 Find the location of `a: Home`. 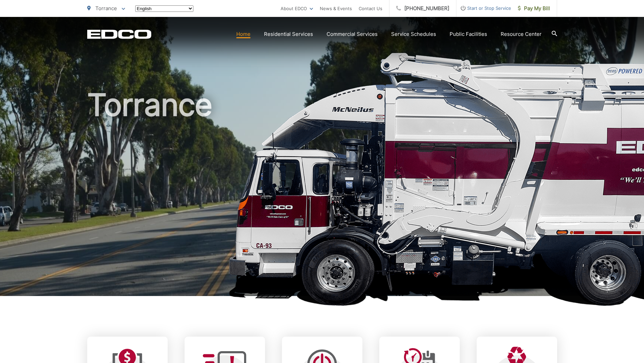

a: Home is located at coordinates (243, 34).